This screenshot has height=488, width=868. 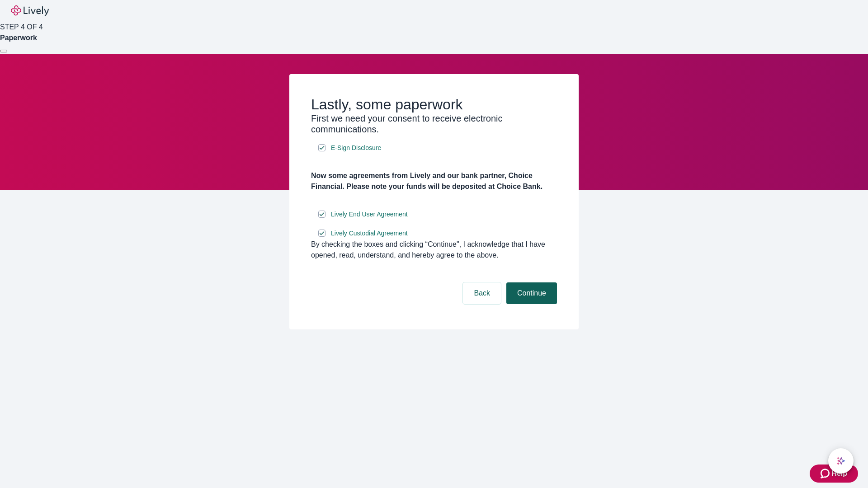 What do you see at coordinates (30, 11) in the screenshot?
I see `img: Lively` at bounding box center [30, 11].